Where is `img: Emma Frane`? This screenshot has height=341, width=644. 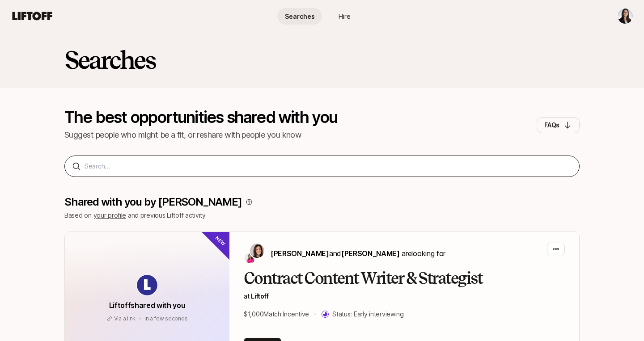
img: Emma Frane is located at coordinates (250, 258).